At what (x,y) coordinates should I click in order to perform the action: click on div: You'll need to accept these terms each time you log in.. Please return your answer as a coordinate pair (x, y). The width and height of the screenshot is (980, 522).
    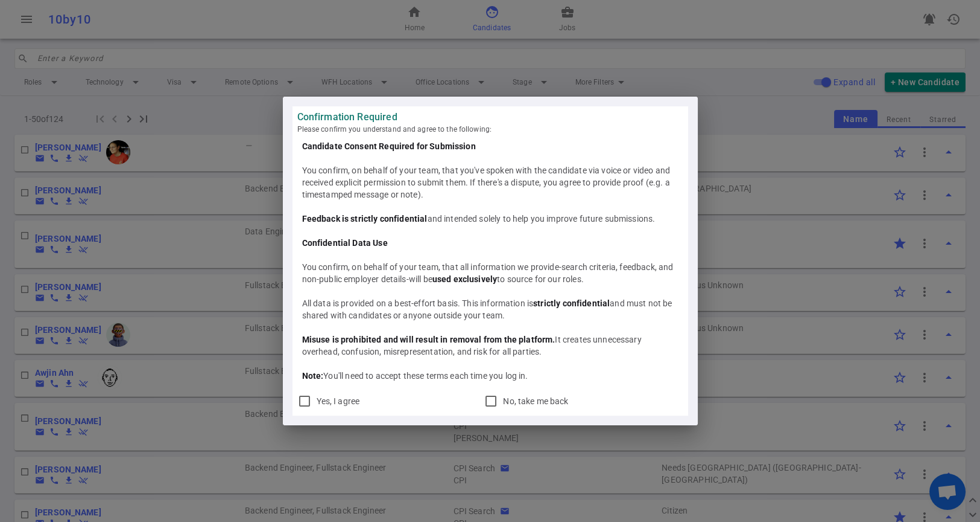
    Looking at the image, I should click on (491, 375).